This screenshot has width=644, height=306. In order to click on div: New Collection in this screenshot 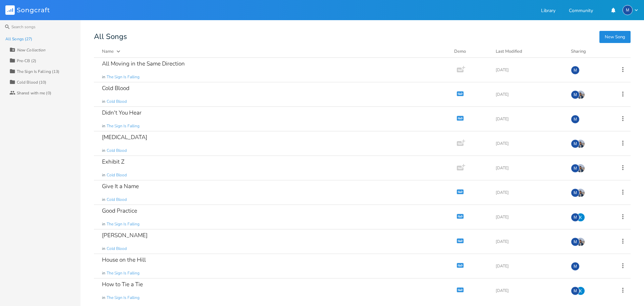, I will do `click(31, 50)`.